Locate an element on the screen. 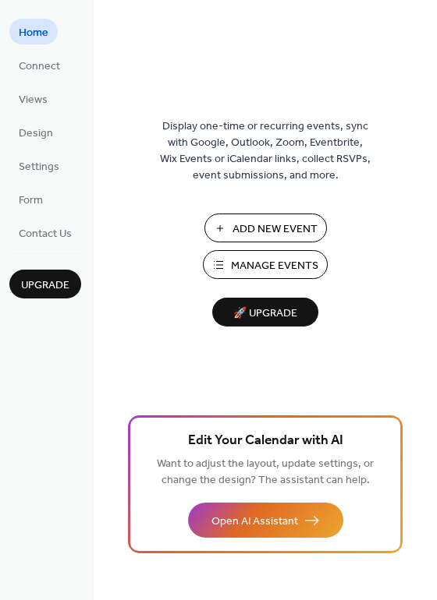 This screenshot has height=600, width=437. button: 🚀 Upgrade is located at coordinates (265, 312).